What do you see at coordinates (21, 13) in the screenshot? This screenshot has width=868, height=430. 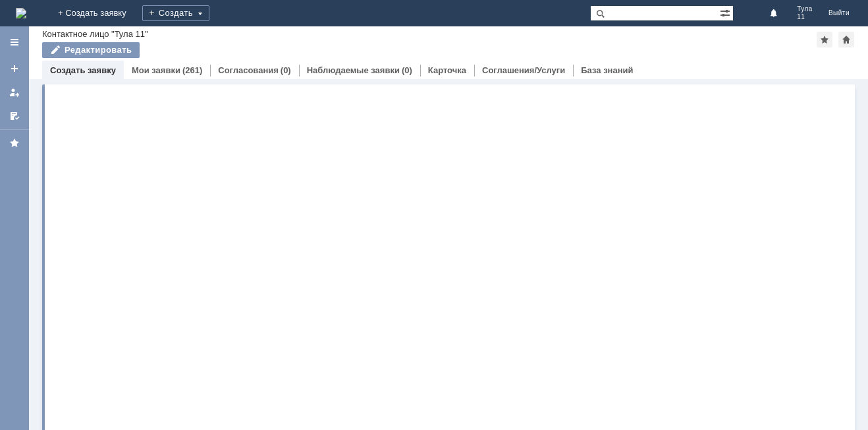 I see `a: Перейти на домашнюю страницу` at bounding box center [21, 13].